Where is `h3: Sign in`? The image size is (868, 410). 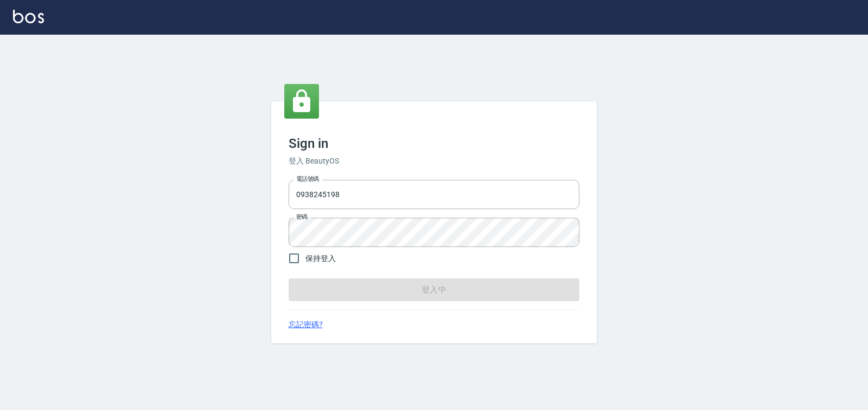 h3: Sign in is located at coordinates (434, 144).